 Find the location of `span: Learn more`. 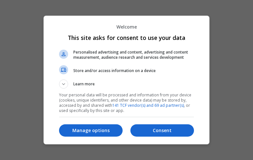

span: Learn more is located at coordinates (84, 85).